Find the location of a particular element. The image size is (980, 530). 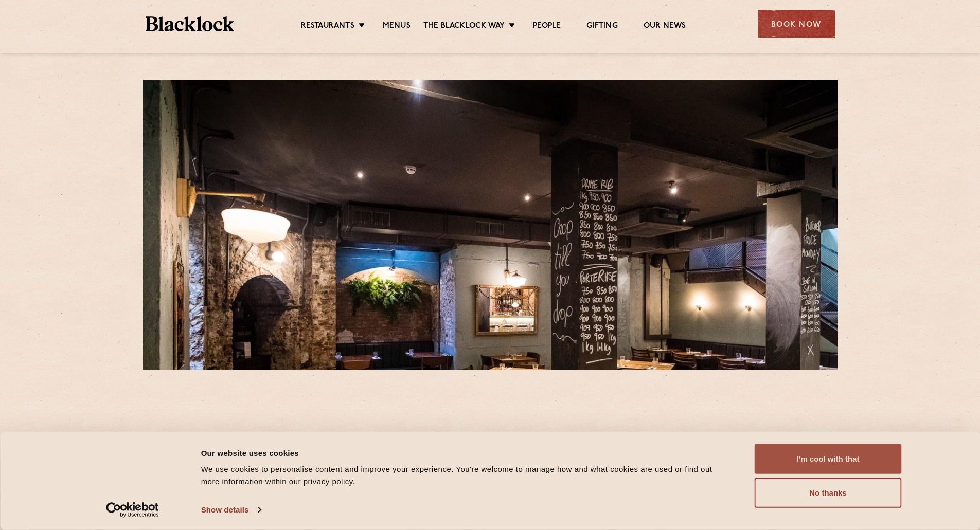

a: Our News is located at coordinates (665, 27).